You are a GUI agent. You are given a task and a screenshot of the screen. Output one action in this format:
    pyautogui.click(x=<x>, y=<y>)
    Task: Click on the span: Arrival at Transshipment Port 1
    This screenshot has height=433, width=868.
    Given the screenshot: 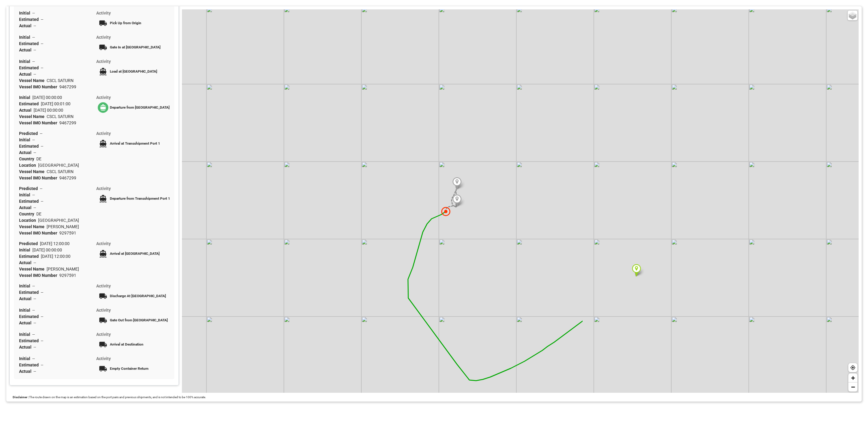 What is the action you would take?
    pyautogui.click(x=135, y=143)
    